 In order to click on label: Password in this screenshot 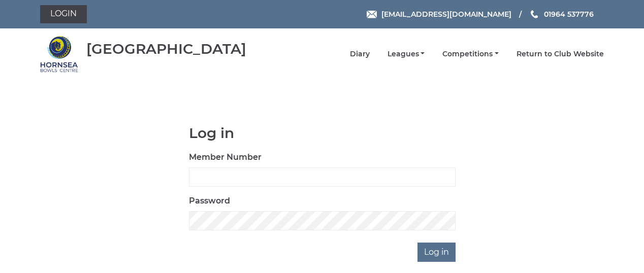, I will do `click(209, 201)`.